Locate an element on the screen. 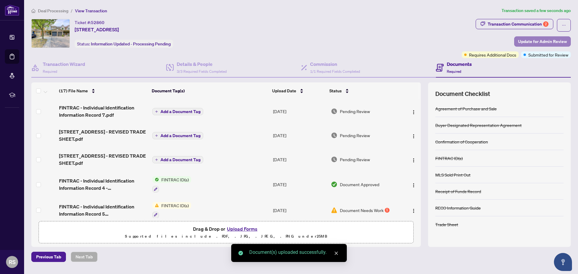 Image resolution: width=578 pixels, height=274 pixels. div: FINTRAC ID(s) is located at coordinates (449, 158).